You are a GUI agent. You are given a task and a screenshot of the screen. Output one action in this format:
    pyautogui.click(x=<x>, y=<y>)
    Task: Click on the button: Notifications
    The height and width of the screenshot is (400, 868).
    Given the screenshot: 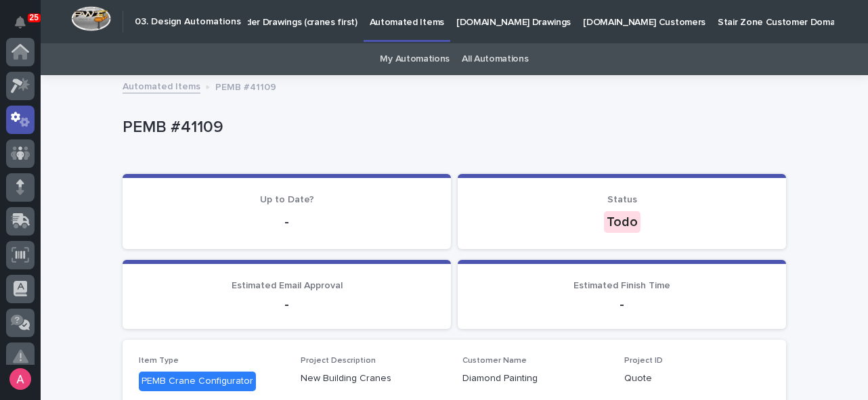 What is the action you would take?
    pyautogui.click(x=20, y=22)
    